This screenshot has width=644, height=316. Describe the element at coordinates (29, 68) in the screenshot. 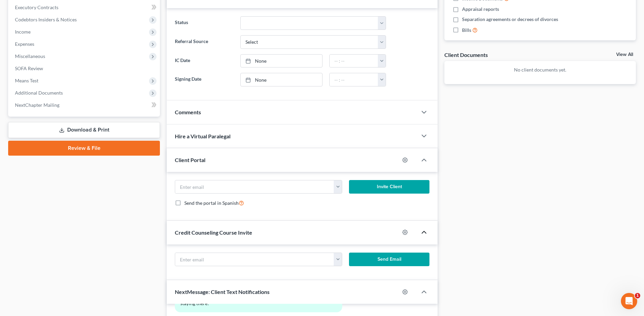

I see `span: SOFA Review` at that location.